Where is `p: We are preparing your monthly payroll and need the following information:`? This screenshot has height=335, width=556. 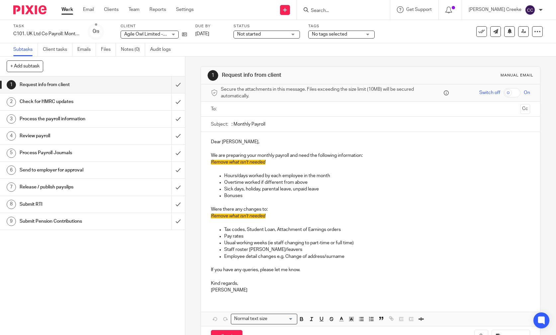 p: We are preparing your monthly payroll and need the following information: is located at coordinates (370, 155).